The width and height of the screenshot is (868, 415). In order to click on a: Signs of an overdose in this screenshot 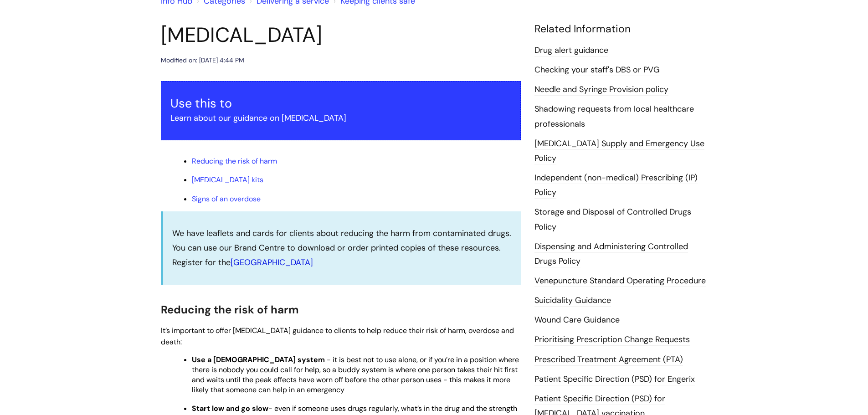, I will do `click(226, 199)`.